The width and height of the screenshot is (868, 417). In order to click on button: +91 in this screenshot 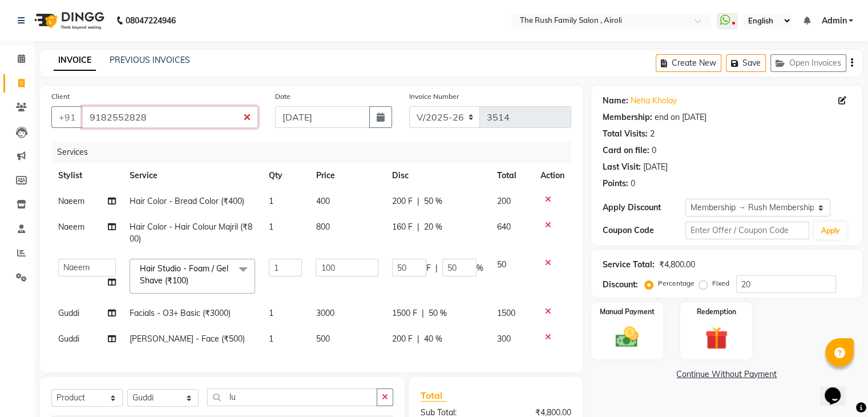, I will do `click(67, 117)`.